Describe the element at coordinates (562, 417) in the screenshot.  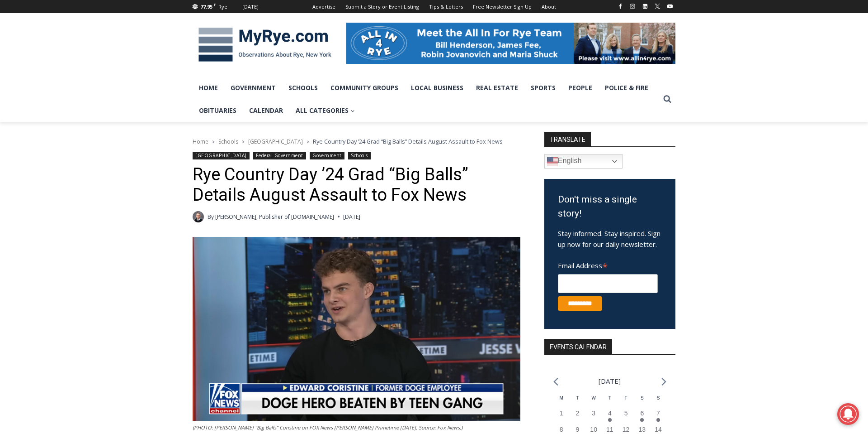
I see `button: 1` at that location.